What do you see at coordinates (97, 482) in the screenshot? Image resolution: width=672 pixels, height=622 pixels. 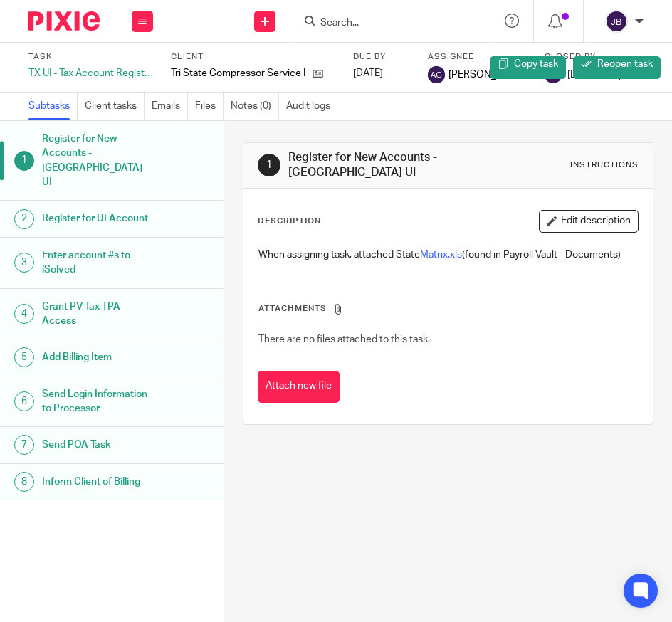 I see `h1: Inform Client of Billing` at bounding box center [97, 482].